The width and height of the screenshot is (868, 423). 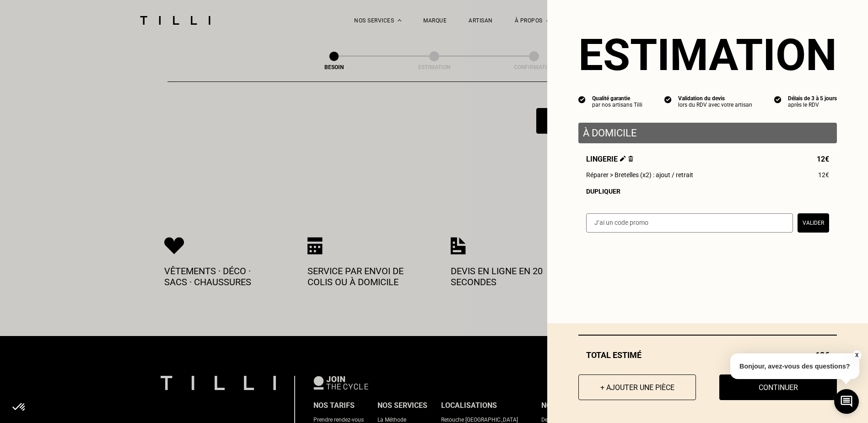 I want to click on div: Qualité garantie, so click(x=618, y=98).